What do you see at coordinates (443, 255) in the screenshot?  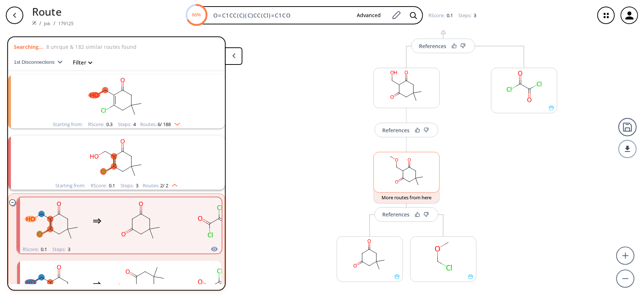 I see `svg: COCCl` at bounding box center [443, 255].